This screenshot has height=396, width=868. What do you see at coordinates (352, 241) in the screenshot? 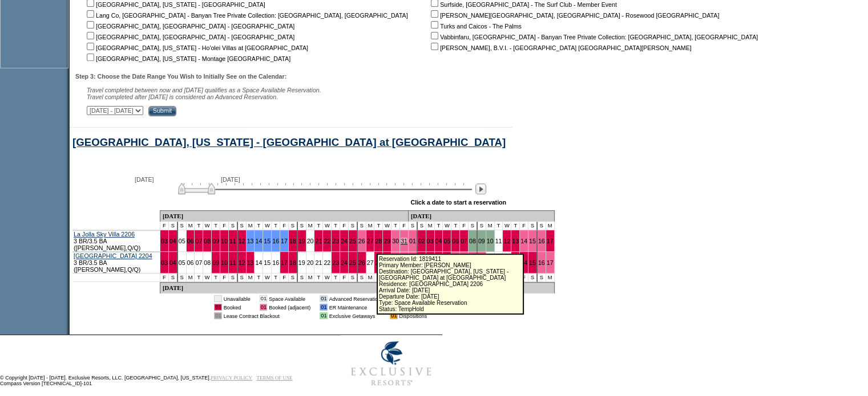
I see `a: 25` at bounding box center [352, 241].